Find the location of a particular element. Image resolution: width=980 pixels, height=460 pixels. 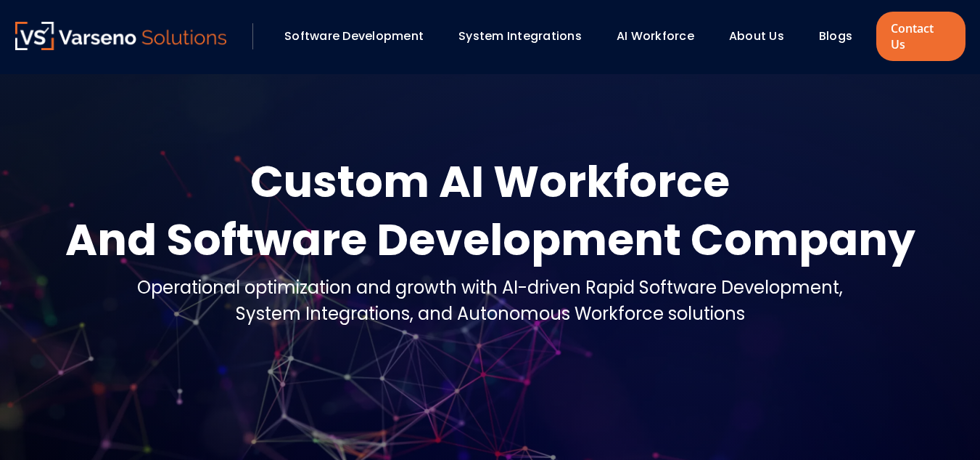

a: Software Development is located at coordinates (354, 36).